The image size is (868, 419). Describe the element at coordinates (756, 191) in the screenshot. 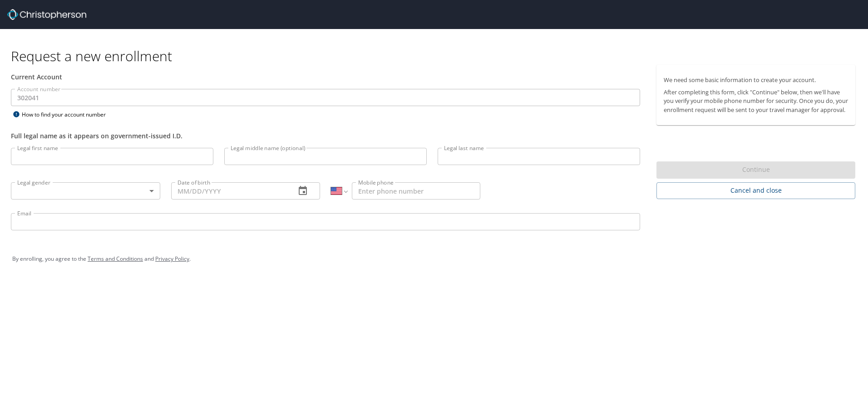

I see `button: Cancel and close` at that location.